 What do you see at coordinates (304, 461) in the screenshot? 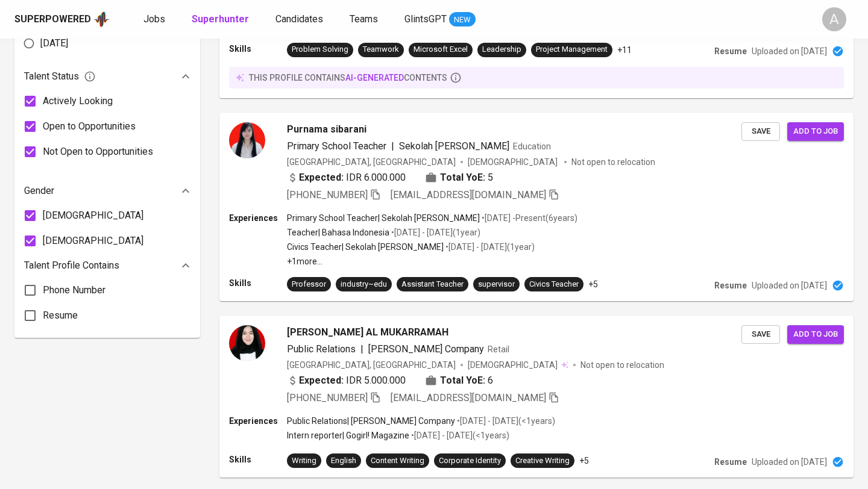
I see `div: Writing` at bounding box center [304, 461].